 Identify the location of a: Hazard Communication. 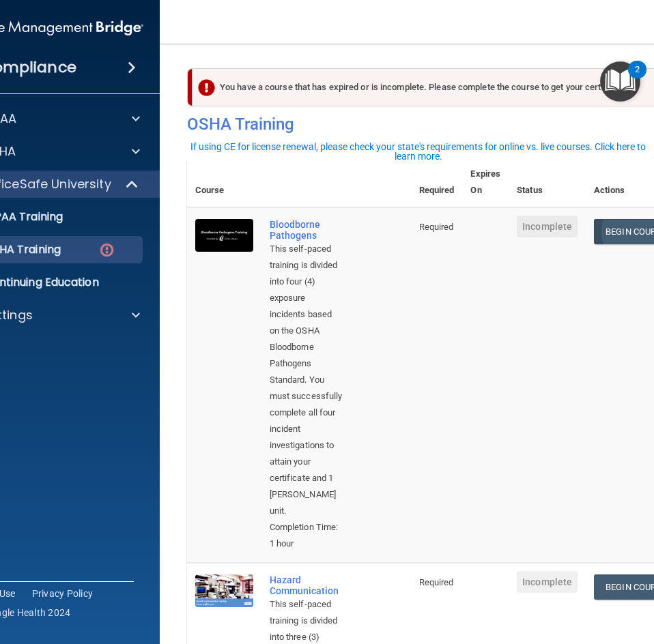
(305, 585).